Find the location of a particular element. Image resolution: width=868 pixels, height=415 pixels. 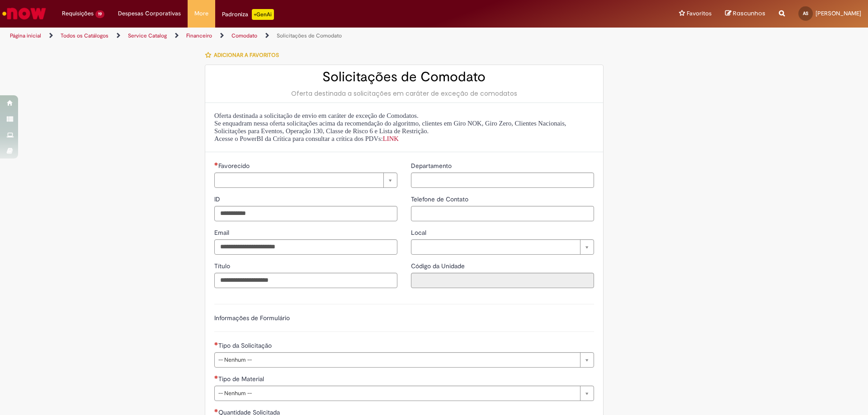

span: Favoritos is located at coordinates (699, 14).